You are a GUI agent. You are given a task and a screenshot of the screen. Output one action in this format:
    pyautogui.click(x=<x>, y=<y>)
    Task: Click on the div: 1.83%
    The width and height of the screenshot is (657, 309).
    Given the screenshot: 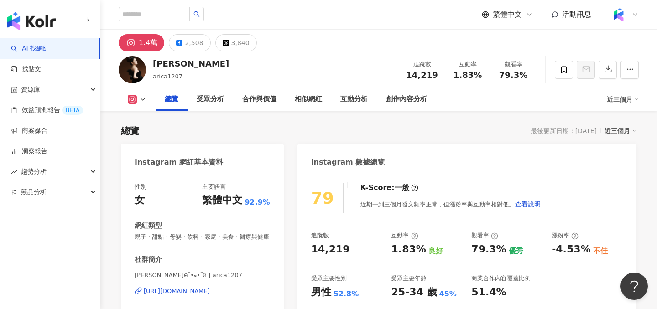 What is the action you would take?
    pyautogui.click(x=408, y=249)
    